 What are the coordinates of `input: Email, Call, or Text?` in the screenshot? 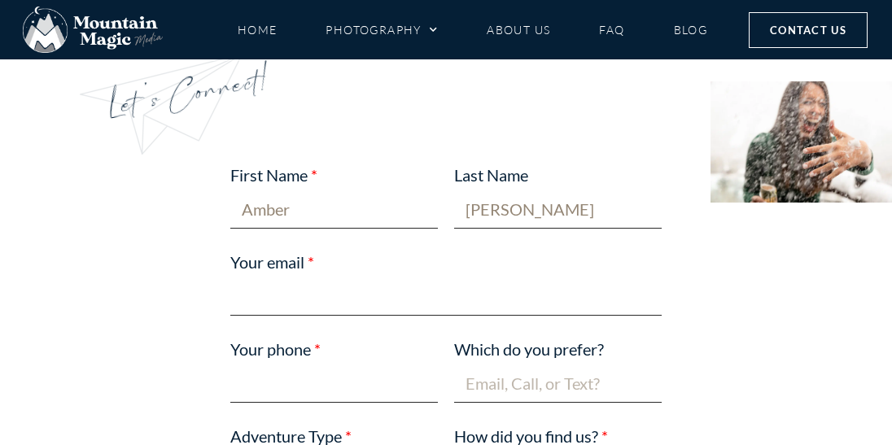 It's located at (557, 383).